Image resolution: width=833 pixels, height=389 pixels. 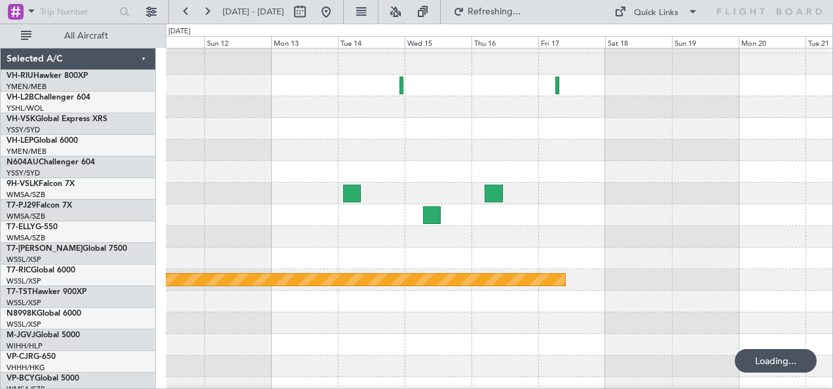 I want to click on a: T7-ELLYG-550, so click(x=32, y=227).